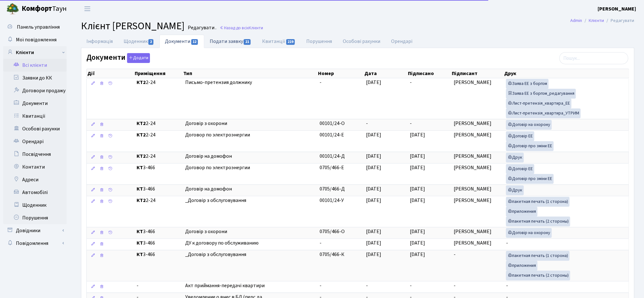 The image size is (644, 298). What do you see at coordinates (430, 73) in the screenshot?
I see `th: Підписано` at bounding box center [430, 73].